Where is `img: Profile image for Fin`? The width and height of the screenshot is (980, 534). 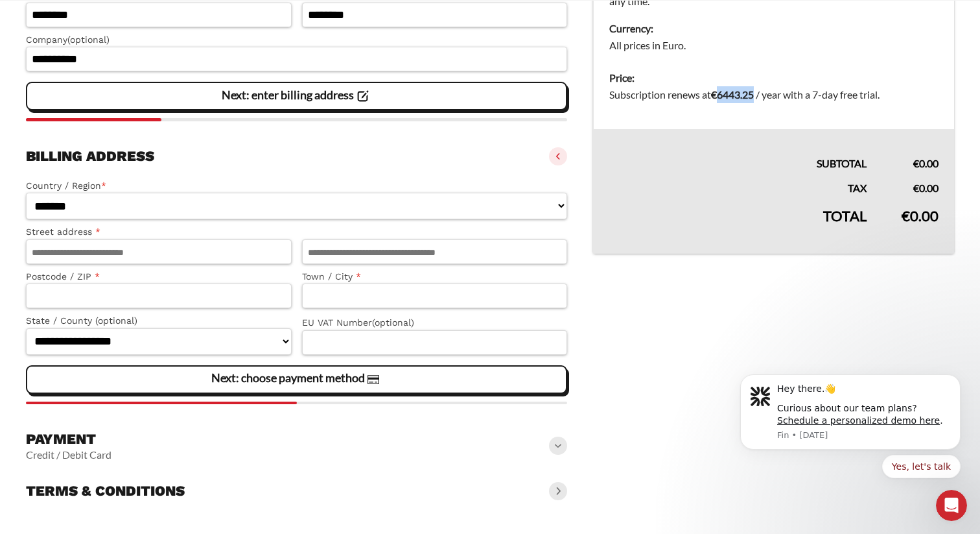 img: Profile image for Fin is located at coordinates (40, 38).